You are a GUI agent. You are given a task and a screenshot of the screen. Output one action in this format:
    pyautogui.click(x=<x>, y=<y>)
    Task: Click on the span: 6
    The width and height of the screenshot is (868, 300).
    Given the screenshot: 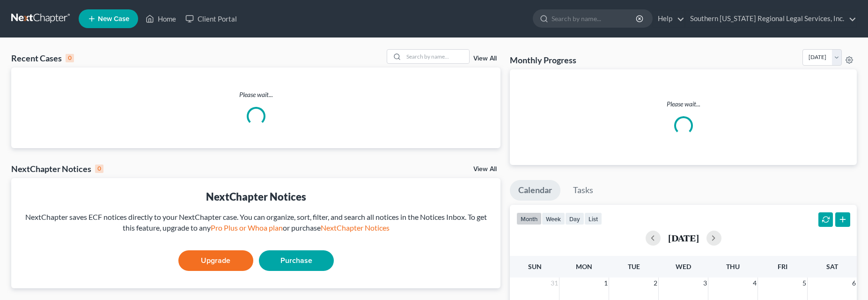 What is the action you would take?
    pyautogui.click(x=854, y=283)
    